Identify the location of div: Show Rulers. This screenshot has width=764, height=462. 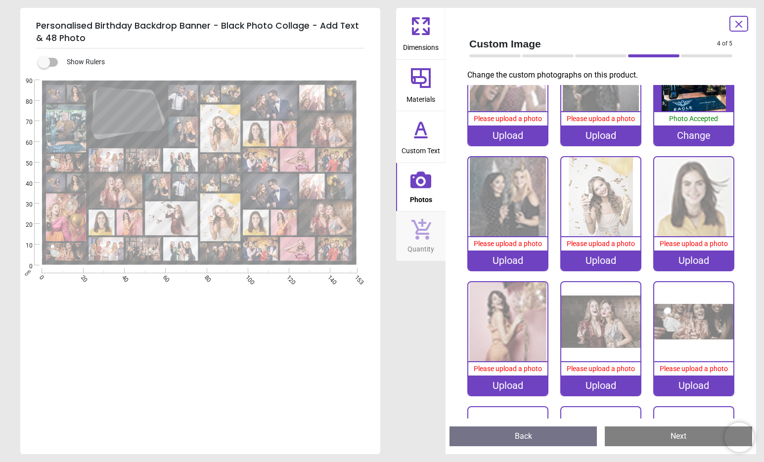
(212, 62).